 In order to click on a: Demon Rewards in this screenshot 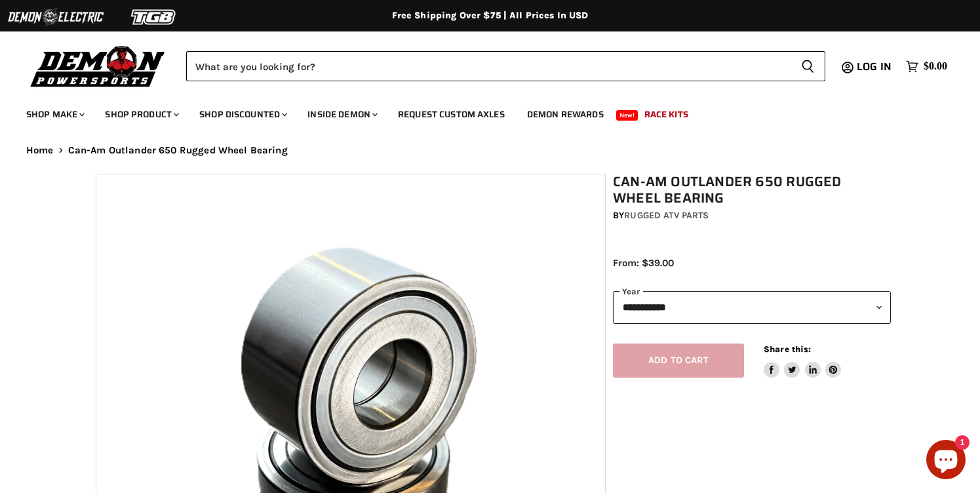, I will do `click(565, 114)`.